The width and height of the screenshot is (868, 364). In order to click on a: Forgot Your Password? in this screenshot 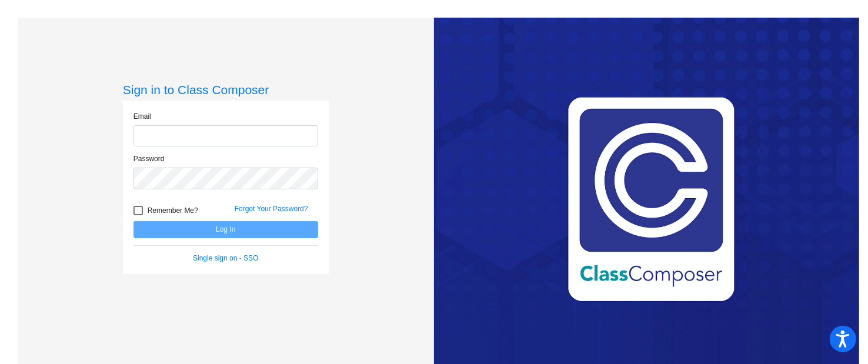, I will do `click(271, 209)`.